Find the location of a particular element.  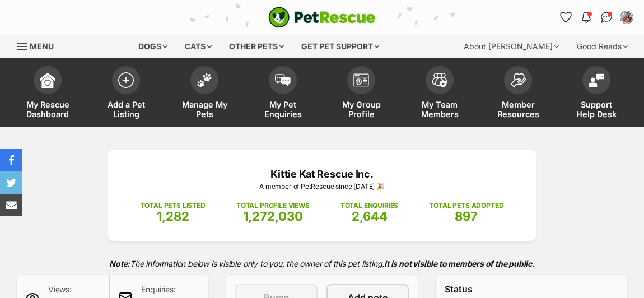

div: Other pets is located at coordinates (257, 46).